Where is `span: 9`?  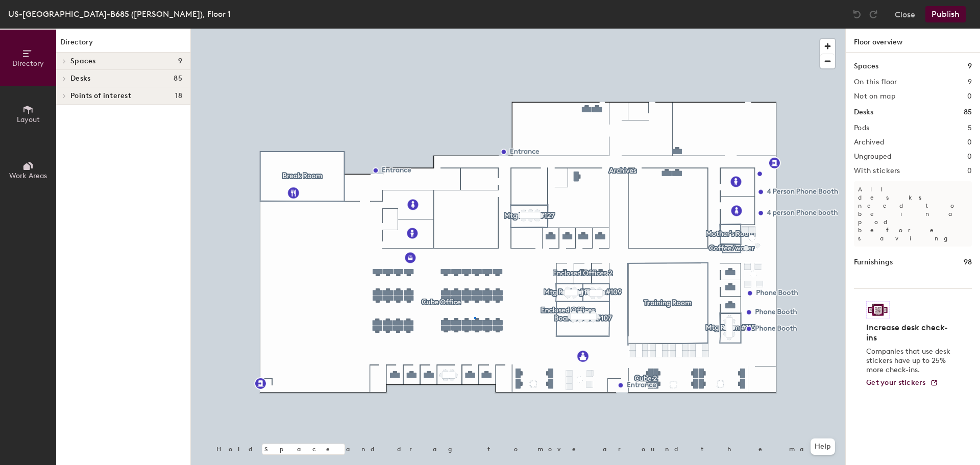 span: 9 is located at coordinates (180, 61).